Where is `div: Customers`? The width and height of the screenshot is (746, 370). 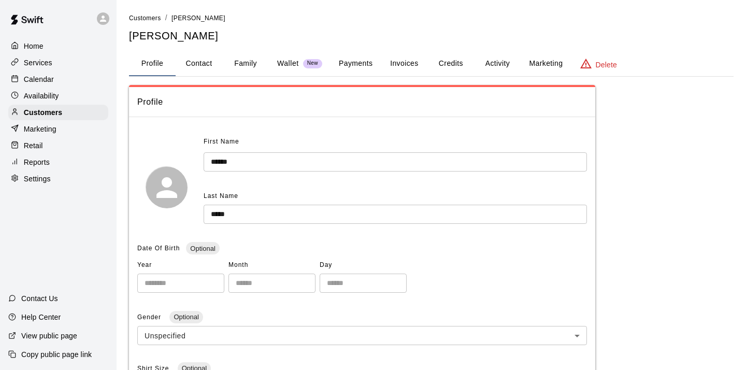 div: Customers is located at coordinates (58, 112).